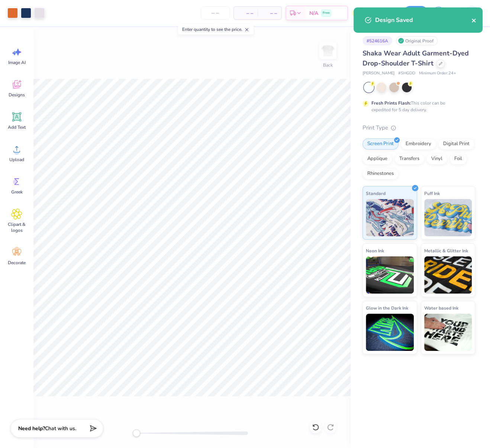 The image size is (490, 448). I want to click on span: Greek, so click(17, 191).